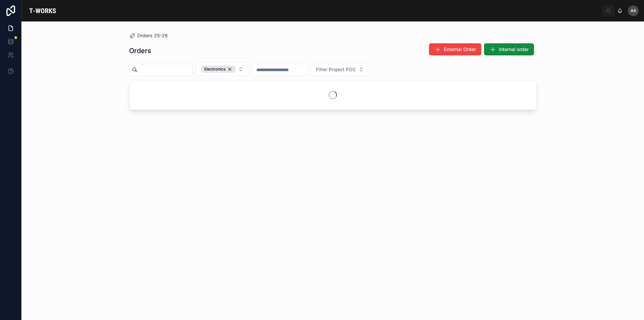 This screenshot has width=644, height=320. What do you see at coordinates (43, 11) in the screenshot?
I see `img: App logo` at bounding box center [43, 11].